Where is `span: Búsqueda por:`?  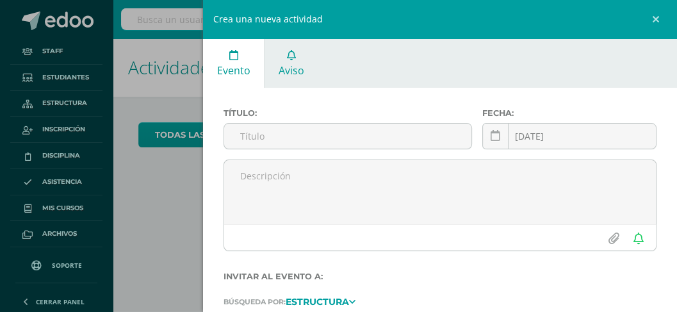
span: Búsqueda por: is located at coordinates (254, 302).